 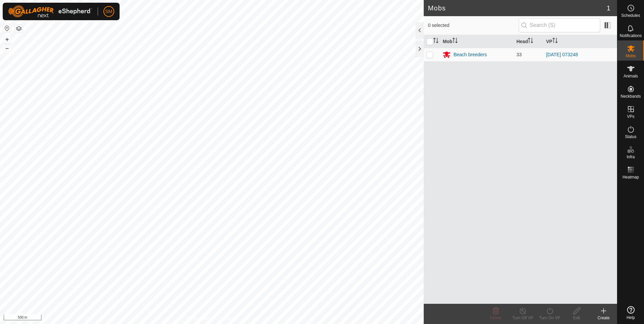 What do you see at coordinates (523, 318) in the screenshot?
I see `div: Turn Off VP` at bounding box center [523, 318].